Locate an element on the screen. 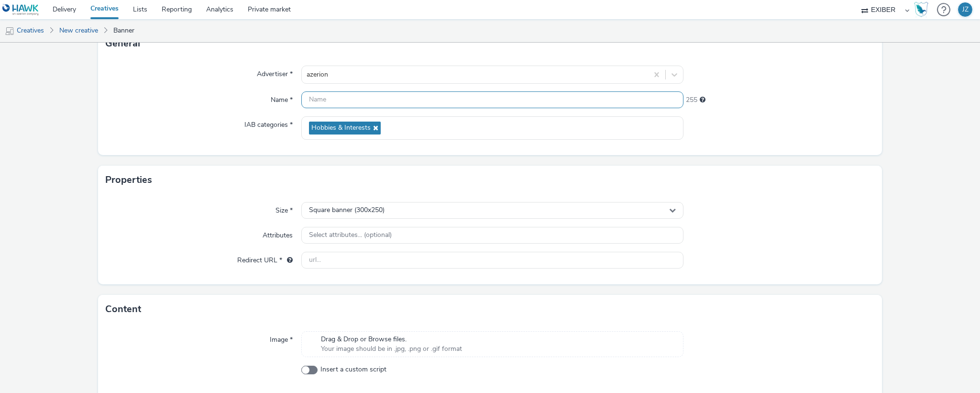  label: Advertiser * is located at coordinates (274, 72).